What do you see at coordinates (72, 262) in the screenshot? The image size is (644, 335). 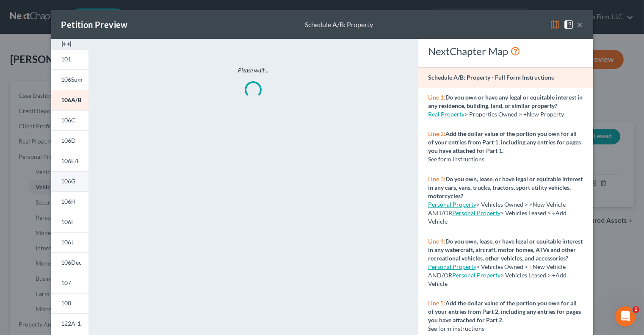 I see `span: 106Dec` at bounding box center [72, 262].